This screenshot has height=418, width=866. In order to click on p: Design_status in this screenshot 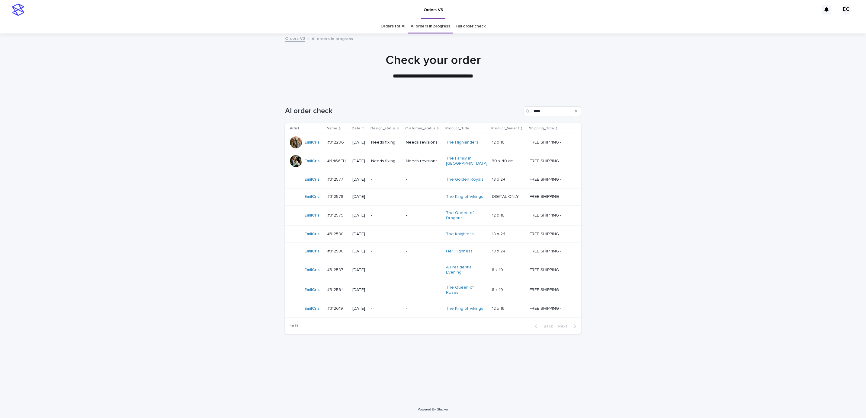, I will do `click(383, 129)`.